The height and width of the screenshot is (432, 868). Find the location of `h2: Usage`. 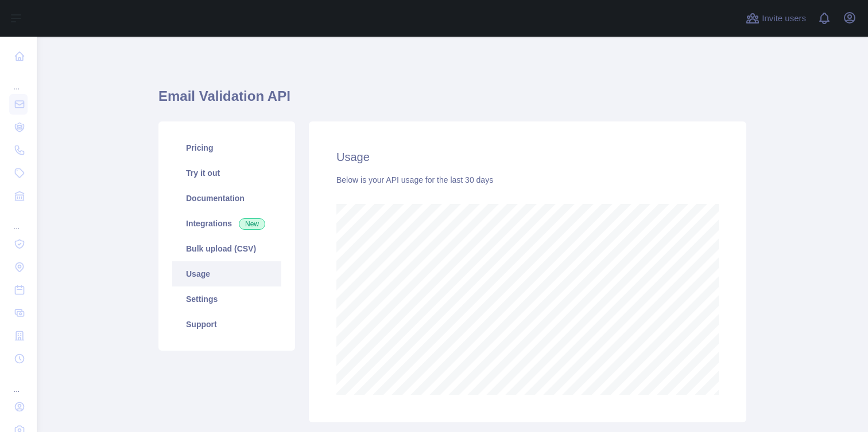

h2: Usage is located at coordinates (527, 157).